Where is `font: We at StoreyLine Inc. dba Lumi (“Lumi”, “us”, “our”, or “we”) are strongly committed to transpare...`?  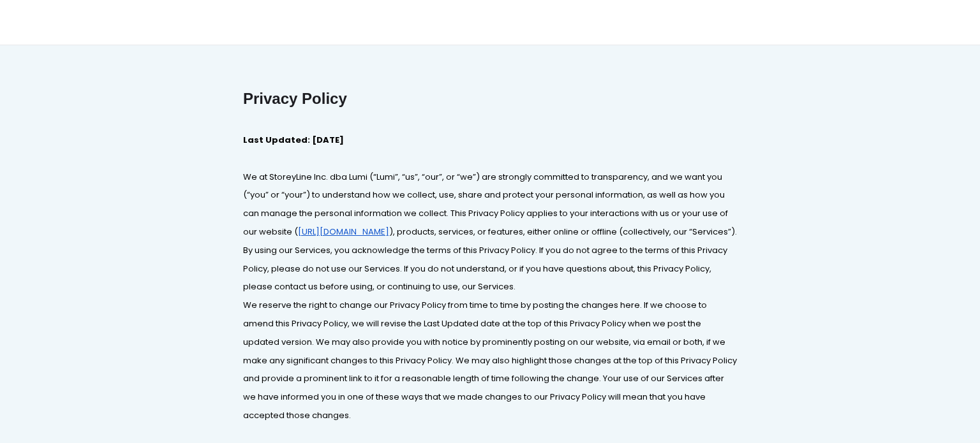
font: We at StoreyLine Inc. dba Lumi (“Lumi”, “us”, “our”, or “we”) are strongly committed to transpare... is located at coordinates (486, 204).